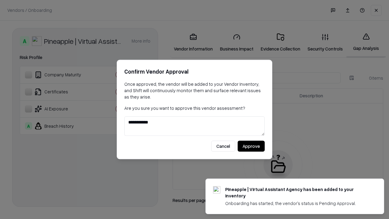 This screenshot has height=219, width=389. I want to click on p: Are you sure you want to approve this vendor assessment?, so click(195, 108).